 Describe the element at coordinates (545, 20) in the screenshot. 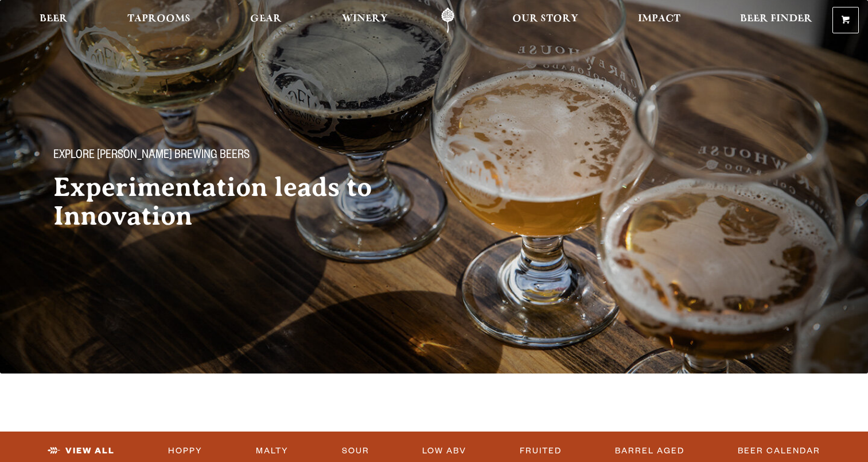

I see `a: Our Story` at that location.